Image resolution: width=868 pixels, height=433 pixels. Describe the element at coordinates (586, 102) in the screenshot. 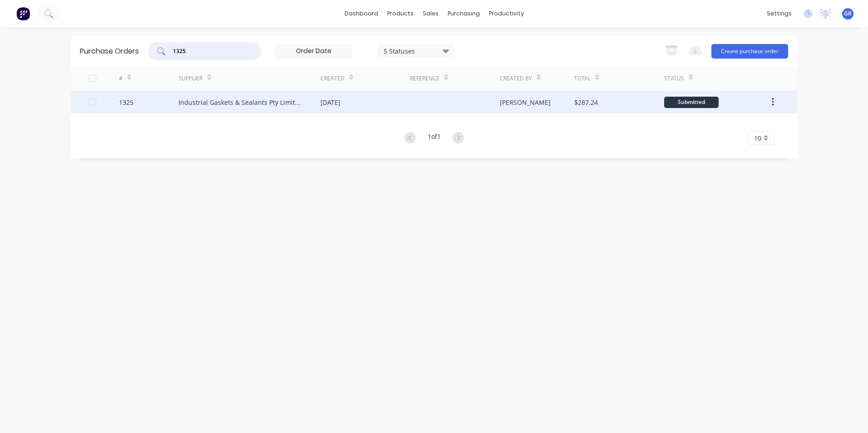

I see `div: $287.24` at that location.